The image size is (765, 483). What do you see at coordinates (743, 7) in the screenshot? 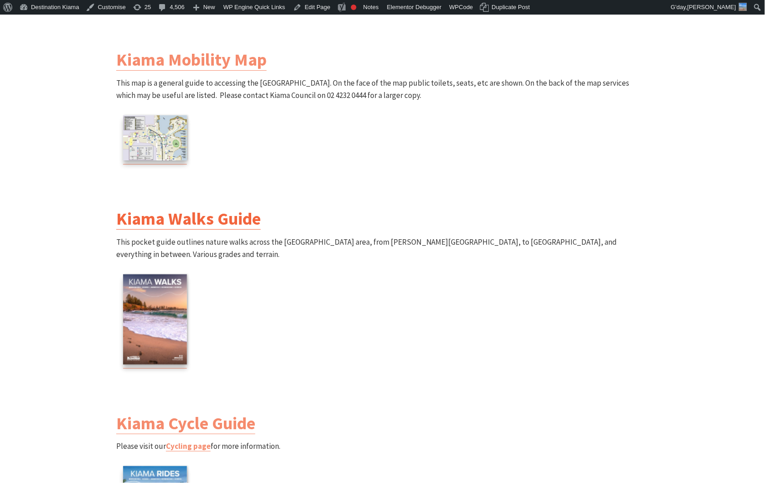
I see `img: 3-150x150.jpg` at bounding box center [743, 7].